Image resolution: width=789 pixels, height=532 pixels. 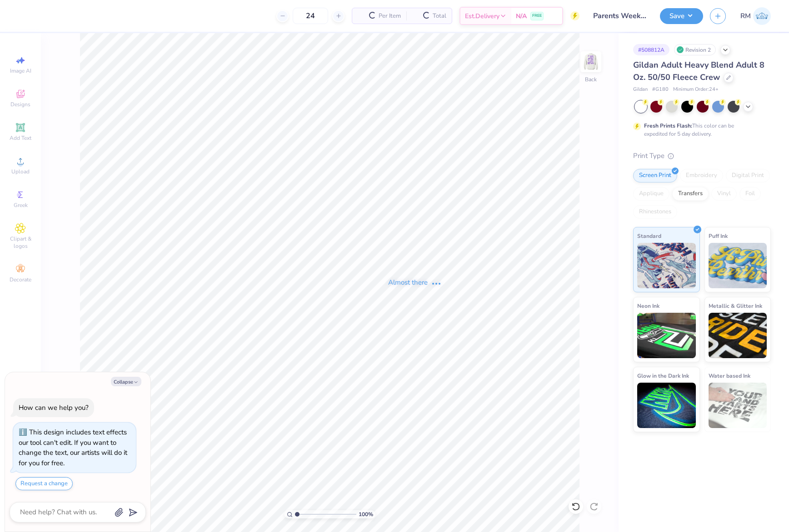 What do you see at coordinates (681, 16) in the screenshot?
I see `button: Save` at bounding box center [681, 16].